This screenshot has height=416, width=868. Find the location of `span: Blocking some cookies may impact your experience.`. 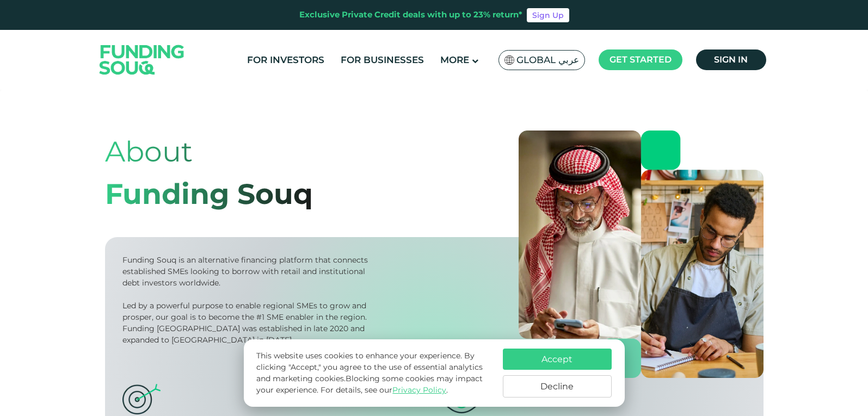

span: Blocking some cookies may impact your experience. is located at coordinates (370, 384).